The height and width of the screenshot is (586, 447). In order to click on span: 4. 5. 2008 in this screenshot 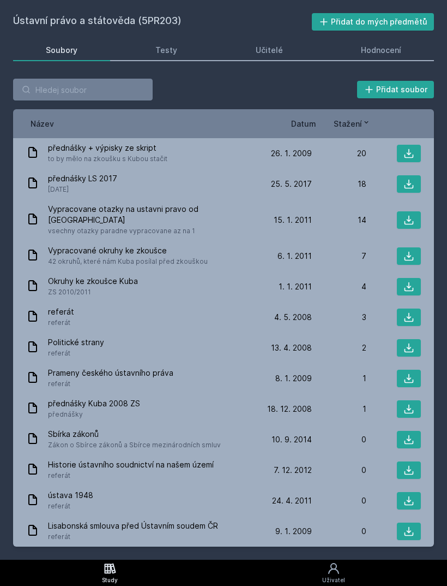, I will do `click(293, 317)`.